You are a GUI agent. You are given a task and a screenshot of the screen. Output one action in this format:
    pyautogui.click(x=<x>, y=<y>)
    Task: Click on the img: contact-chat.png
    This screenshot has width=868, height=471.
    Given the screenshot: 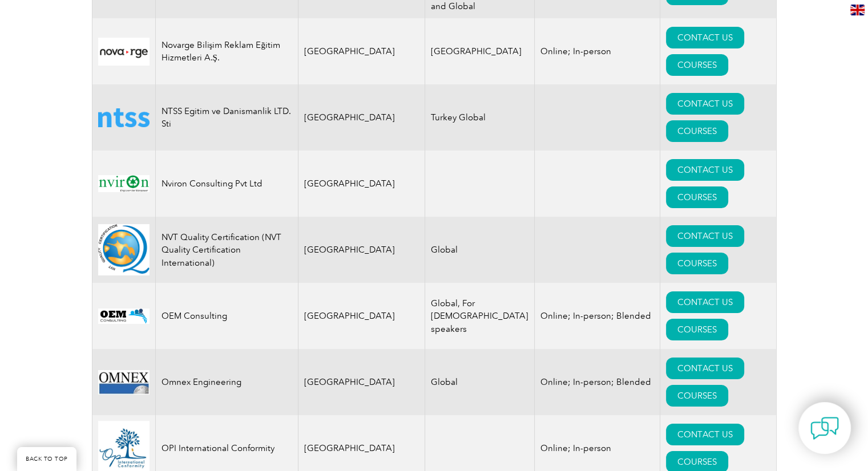 What is the action you would take?
    pyautogui.click(x=824, y=428)
    